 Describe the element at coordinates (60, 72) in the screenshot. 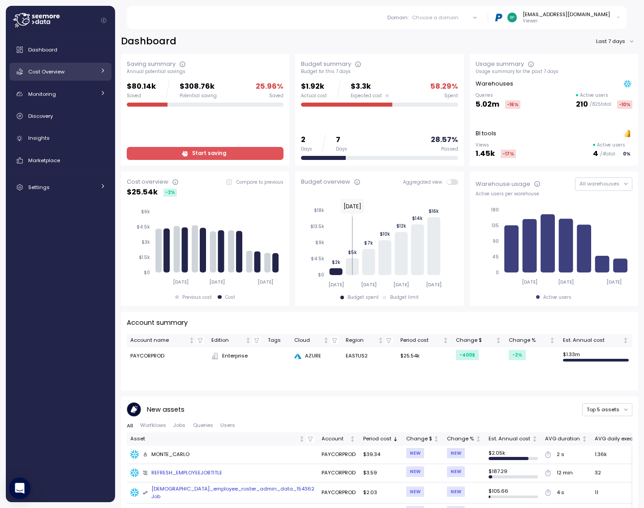

I see `a: Cost Overview` at that location.